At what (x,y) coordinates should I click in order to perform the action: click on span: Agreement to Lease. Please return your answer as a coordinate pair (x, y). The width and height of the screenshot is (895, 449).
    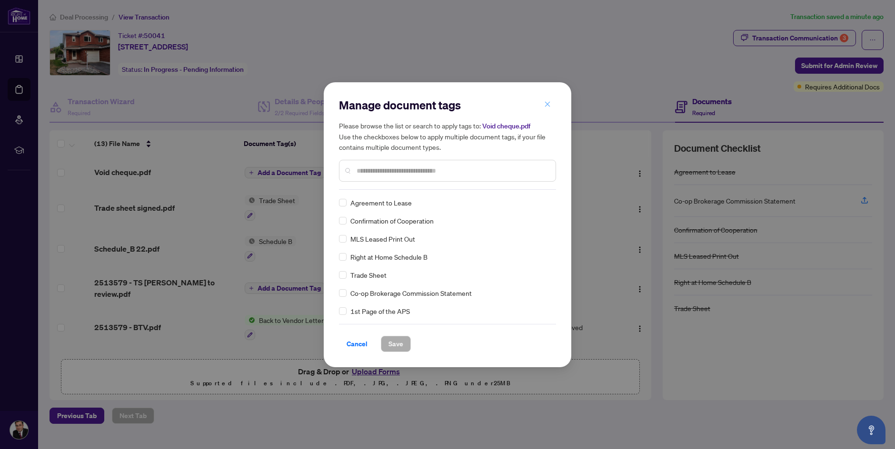
    Looking at the image, I should click on (381, 203).